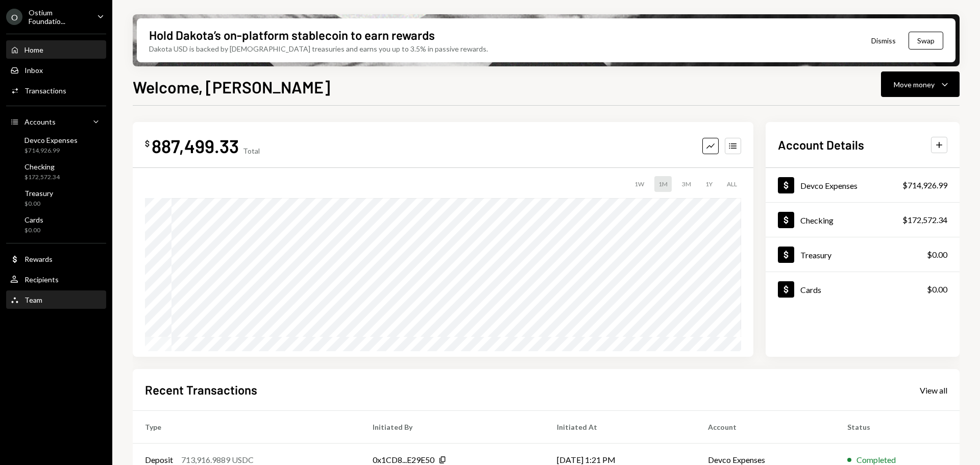 Image resolution: width=980 pixels, height=465 pixels. I want to click on div: Accounts, so click(40, 122).